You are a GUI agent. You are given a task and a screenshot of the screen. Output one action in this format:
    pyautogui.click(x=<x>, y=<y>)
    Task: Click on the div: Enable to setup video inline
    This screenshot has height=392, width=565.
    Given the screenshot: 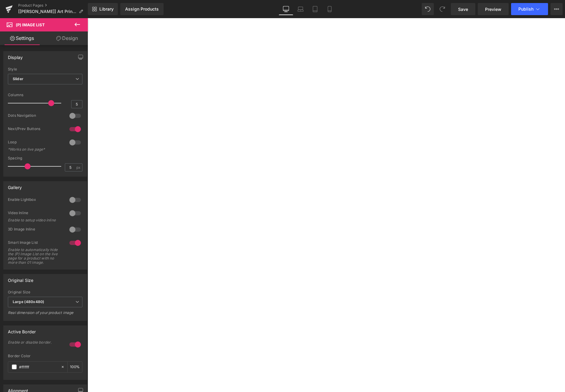 What is the action you would take?
    pyautogui.click(x=35, y=220)
    